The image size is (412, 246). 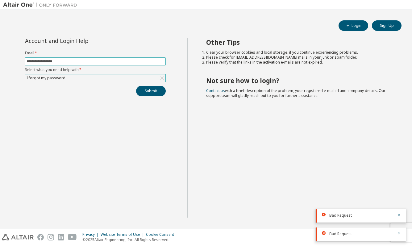 I want to click on a: Contact us, so click(x=216, y=91).